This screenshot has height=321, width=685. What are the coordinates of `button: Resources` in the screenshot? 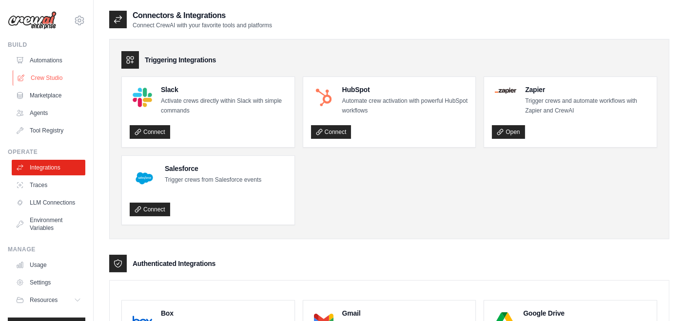 It's located at (48, 300).